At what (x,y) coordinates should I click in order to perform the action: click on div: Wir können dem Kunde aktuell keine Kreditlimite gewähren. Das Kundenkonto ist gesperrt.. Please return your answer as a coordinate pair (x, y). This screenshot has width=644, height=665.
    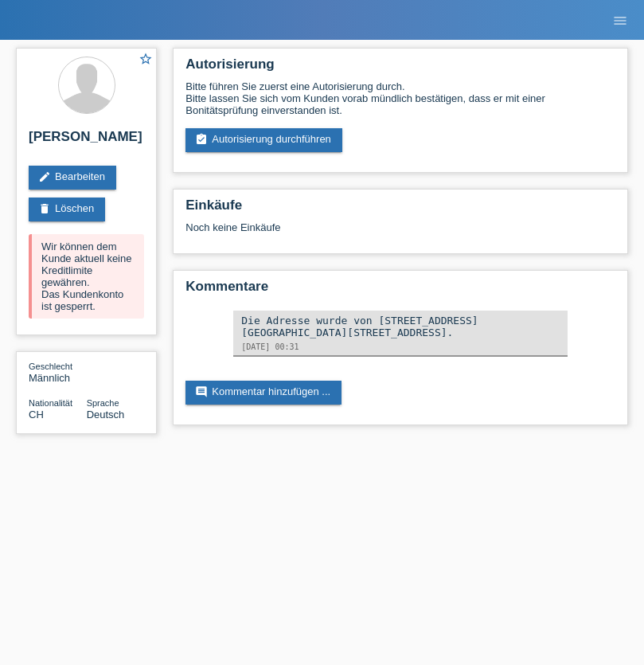
    Looking at the image, I should click on (86, 276).